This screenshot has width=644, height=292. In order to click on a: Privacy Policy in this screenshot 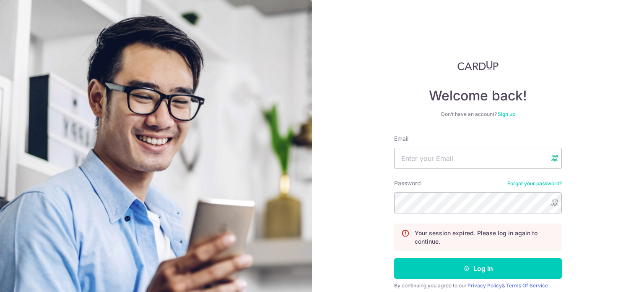, I will do `click(485, 285)`.